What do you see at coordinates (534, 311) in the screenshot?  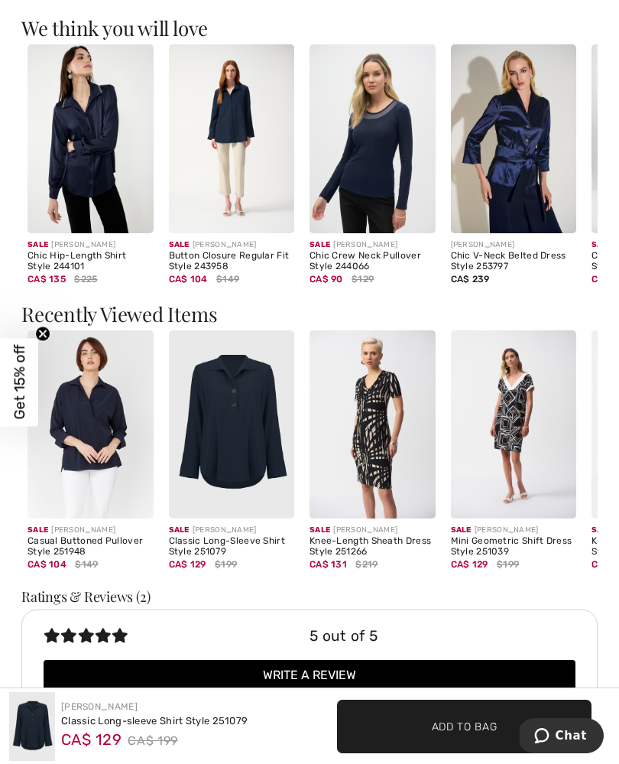 I see `span: 18` at bounding box center [534, 311].